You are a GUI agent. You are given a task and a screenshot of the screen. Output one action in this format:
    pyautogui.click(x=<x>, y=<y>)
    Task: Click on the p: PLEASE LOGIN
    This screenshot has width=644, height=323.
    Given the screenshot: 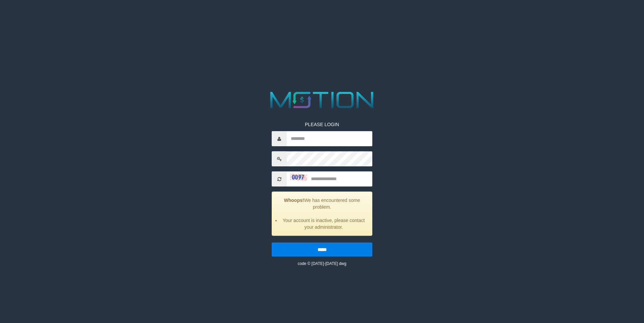 What is the action you would take?
    pyautogui.click(x=322, y=124)
    